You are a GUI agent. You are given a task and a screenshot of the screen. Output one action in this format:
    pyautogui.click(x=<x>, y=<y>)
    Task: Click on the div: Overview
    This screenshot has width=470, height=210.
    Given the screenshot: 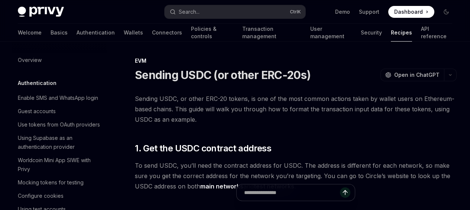 What is the action you would take?
    pyautogui.click(x=30, y=60)
    